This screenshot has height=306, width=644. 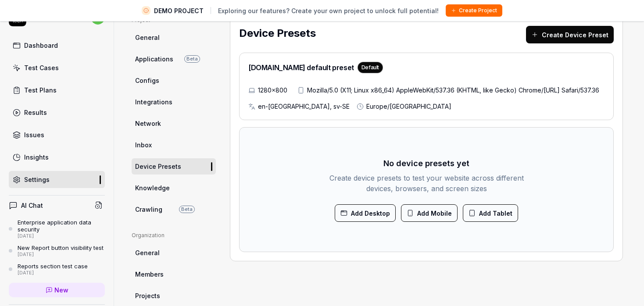 What do you see at coordinates (179, 11) in the screenshot?
I see `span: DEMO PROJECT` at bounding box center [179, 11].